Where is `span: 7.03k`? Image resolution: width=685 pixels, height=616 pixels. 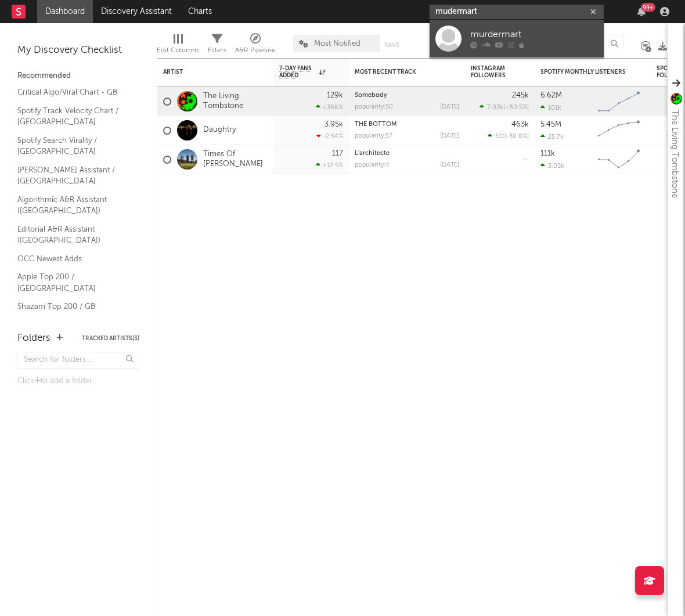 span: 7.03k is located at coordinates (495, 107).